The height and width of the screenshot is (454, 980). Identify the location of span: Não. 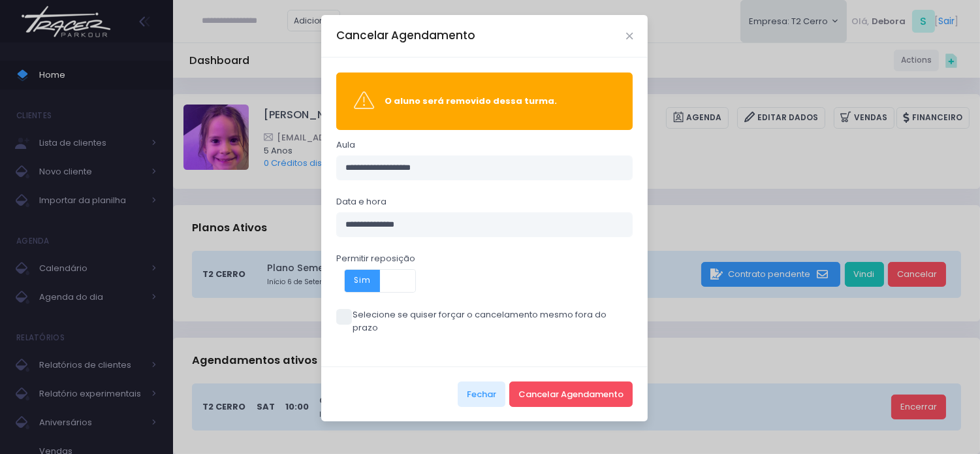
(433, 281).